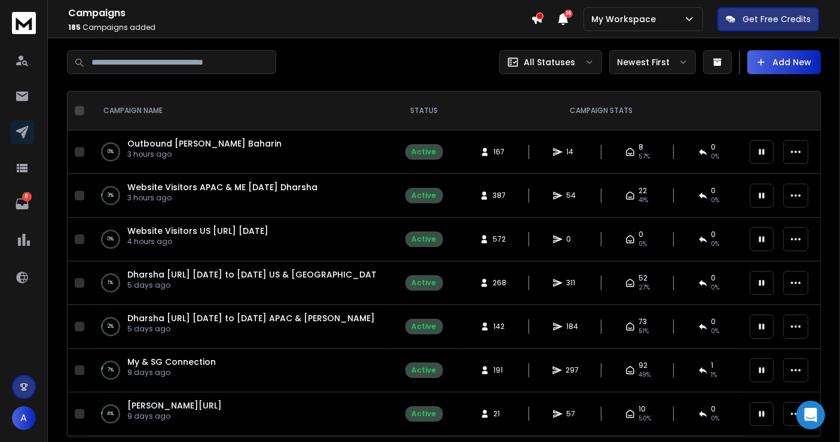 The image size is (840, 442). I want to click on button: Get Free Credits, so click(768, 19).